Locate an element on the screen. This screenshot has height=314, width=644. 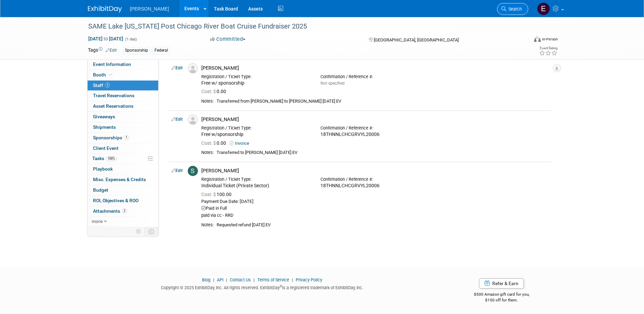
span: Shipments is located at coordinates (104, 127).